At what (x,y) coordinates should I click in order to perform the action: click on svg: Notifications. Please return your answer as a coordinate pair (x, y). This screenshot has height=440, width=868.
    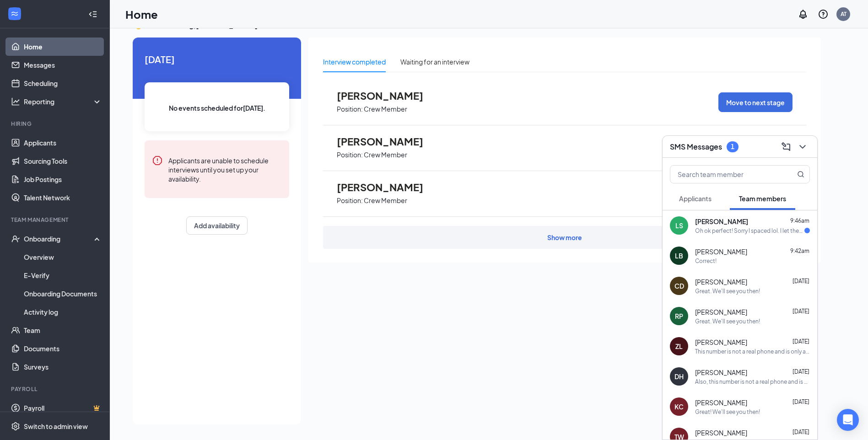
    Looking at the image, I should click on (803, 14).